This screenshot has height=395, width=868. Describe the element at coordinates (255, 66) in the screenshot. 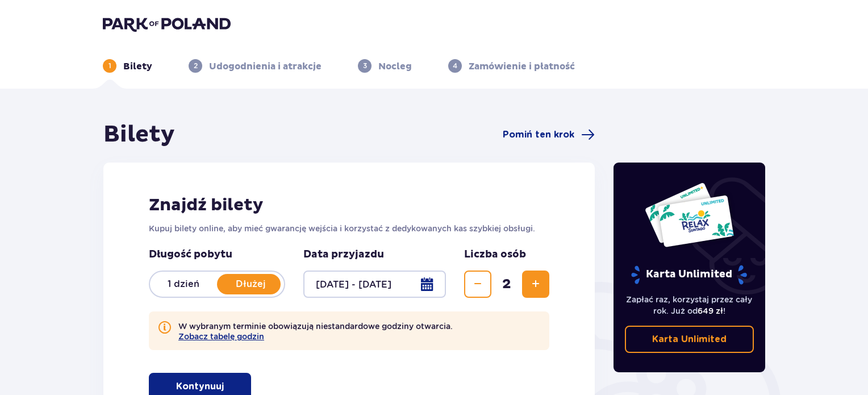

I see `div: 2Udogodnienia i atrakcje` at that location.